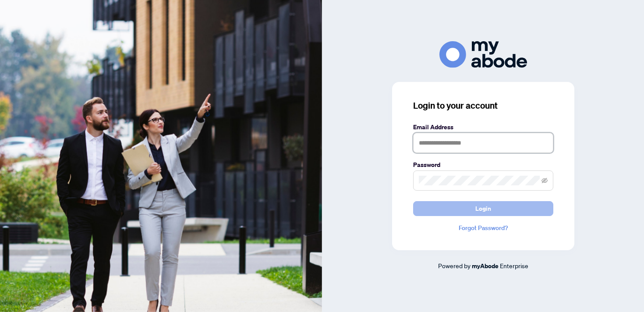 The width and height of the screenshot is (644, 312). What do you see at coordinates (454, 266) in the screenshot?
I see `span: Powered by` at bounding box center [454, 266].